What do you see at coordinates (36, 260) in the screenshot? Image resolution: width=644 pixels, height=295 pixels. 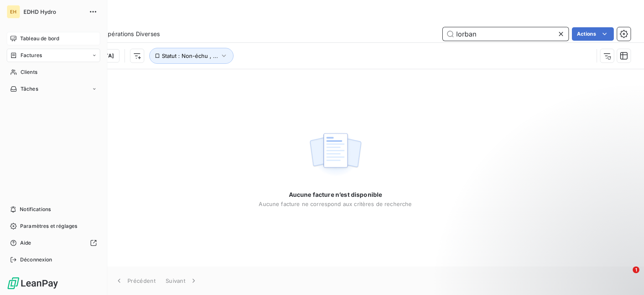 I see `span: Déconnexion` at bounding box center [36, 260].